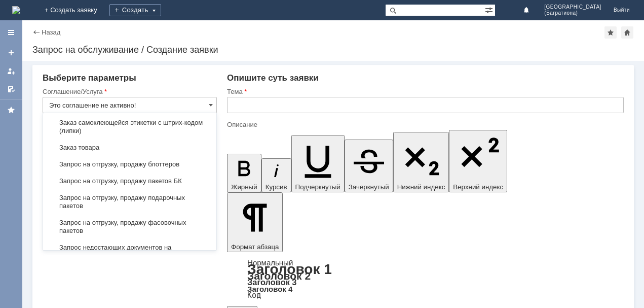  I want to click on a: Заголовок 2, so click(279, 275).